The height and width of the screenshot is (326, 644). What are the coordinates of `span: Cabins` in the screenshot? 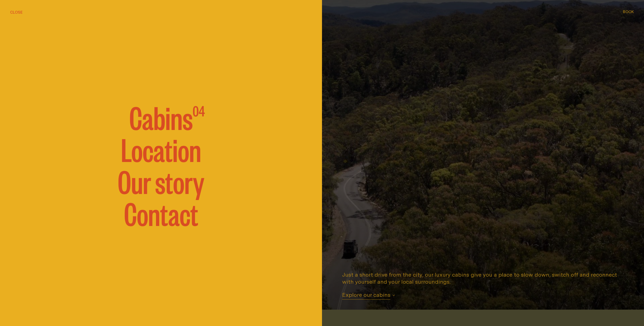 It's located at (161, 117).